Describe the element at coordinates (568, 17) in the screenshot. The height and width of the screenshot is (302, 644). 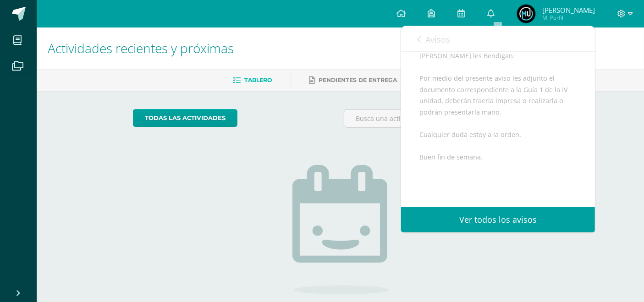
I see `span: Mi Perfil` at that location.